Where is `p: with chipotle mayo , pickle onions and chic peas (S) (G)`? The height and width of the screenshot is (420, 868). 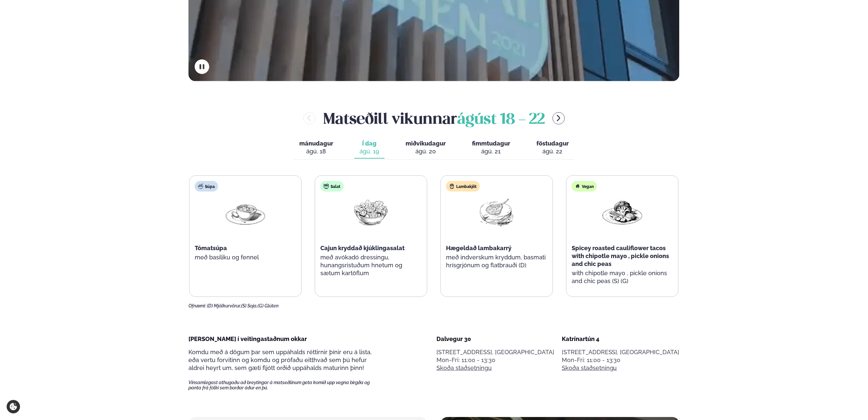 p: with chipotle mayo , pickle onions and chic peas (S) (G) is located at coordinates (622, 277).